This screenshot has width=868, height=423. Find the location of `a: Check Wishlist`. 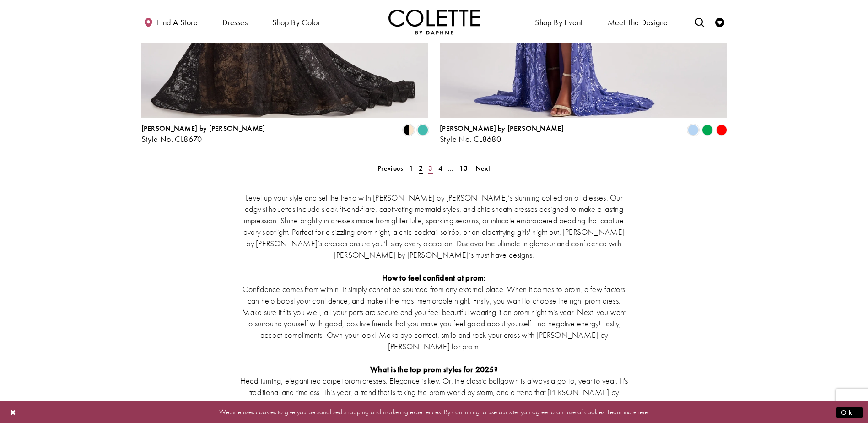

a: Check Wishlist is located at coordinates (720, 21).